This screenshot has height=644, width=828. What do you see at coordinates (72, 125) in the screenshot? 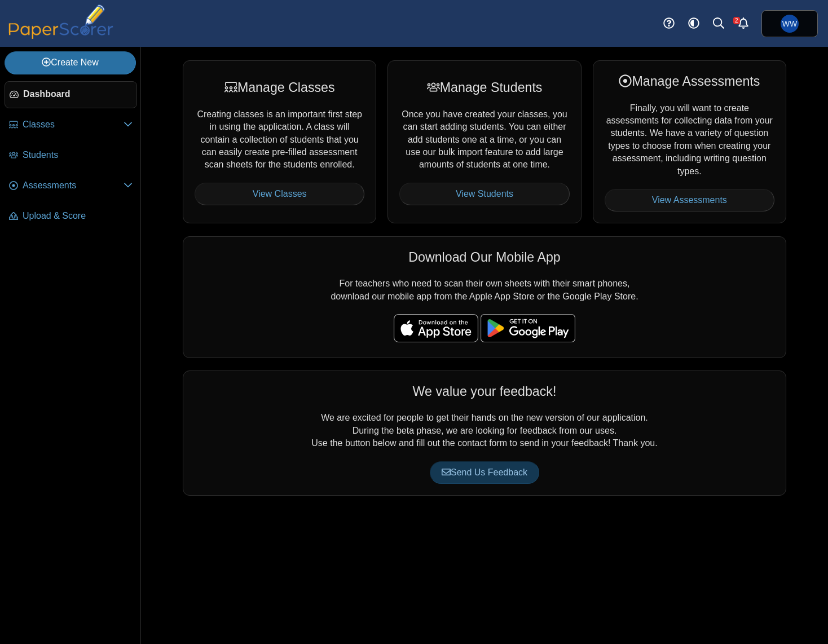
I see `span: Classes` at bounding box center [72, 125].